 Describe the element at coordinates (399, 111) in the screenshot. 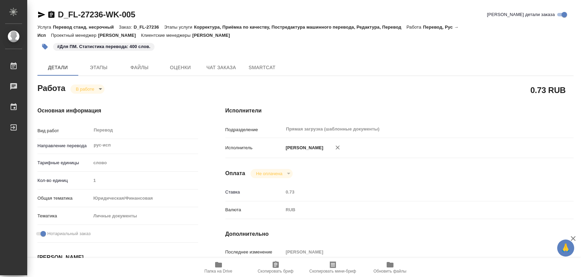

I see `h4: Исполнители` at that location.